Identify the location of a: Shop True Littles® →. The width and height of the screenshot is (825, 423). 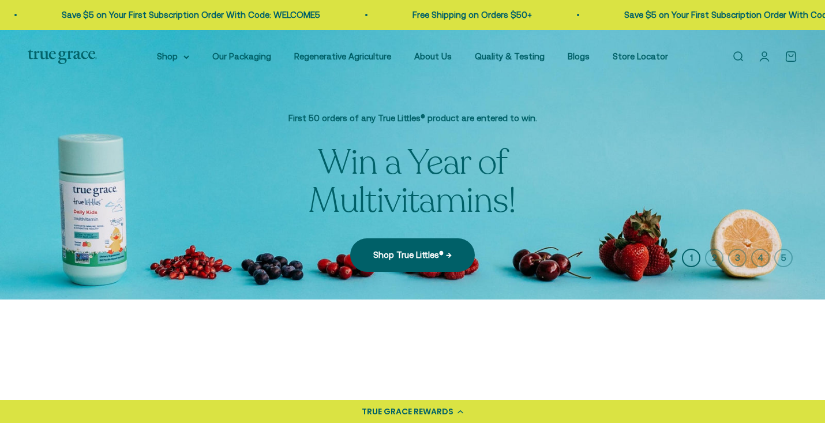
(413, 255).